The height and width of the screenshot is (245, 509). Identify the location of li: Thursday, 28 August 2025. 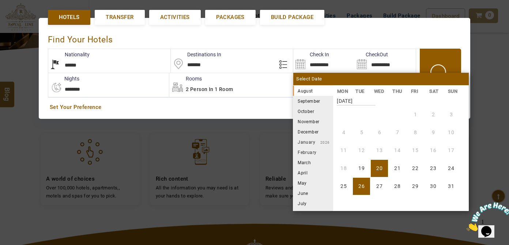
(397, 186).